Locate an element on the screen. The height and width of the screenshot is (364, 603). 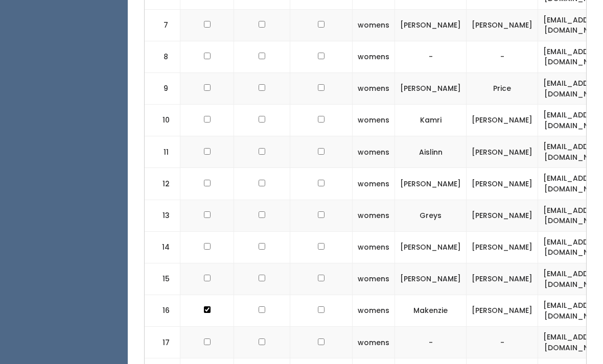
td: 8 is located at coordinates (163, 58).